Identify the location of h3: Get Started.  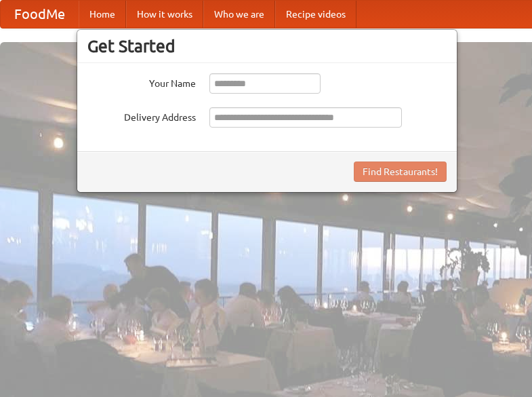
(267, 46).